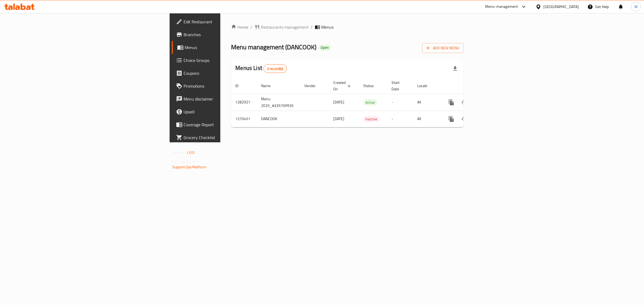 Image resolution: width=644 pixels, height=305 pixels. Describe the element at coordinates (228, 137) in the screenshot. I see `span: Grocery Checklist` at that location.